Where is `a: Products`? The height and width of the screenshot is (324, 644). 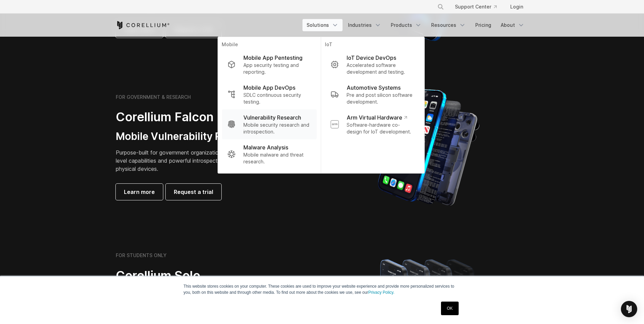 a: Products is located at coordinates (406, 25).